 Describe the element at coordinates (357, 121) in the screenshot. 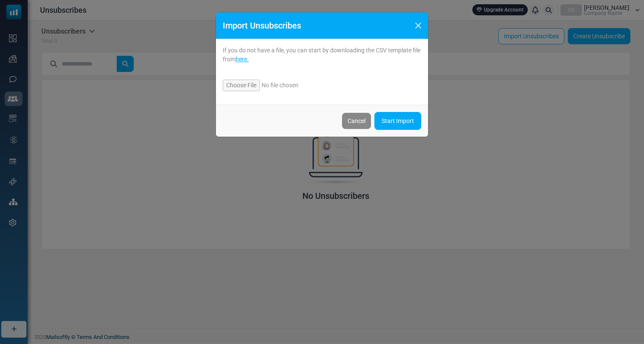

I see `button: Cancel` at that location.